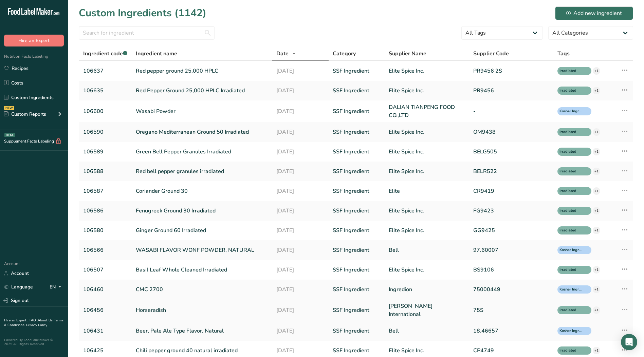 The height and width of the screenshot is (357, 644). Describe the element at coordinates (511, 250) in the screenshot. I see `a: 97.60007` at that location.